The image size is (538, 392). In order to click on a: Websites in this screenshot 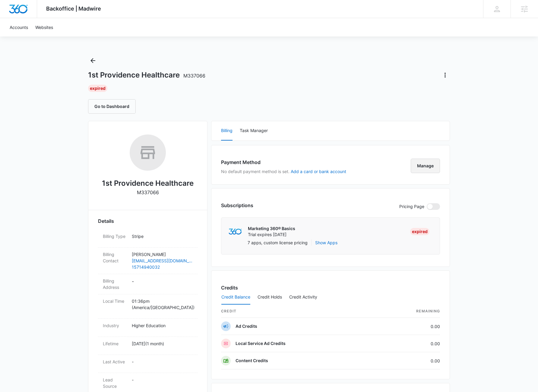, I will do `click(44, 27)`.